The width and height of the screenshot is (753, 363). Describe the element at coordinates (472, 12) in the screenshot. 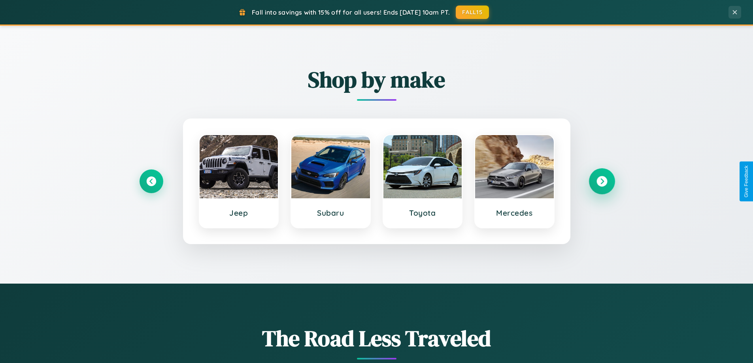

I see `button: FALL15` at that location.